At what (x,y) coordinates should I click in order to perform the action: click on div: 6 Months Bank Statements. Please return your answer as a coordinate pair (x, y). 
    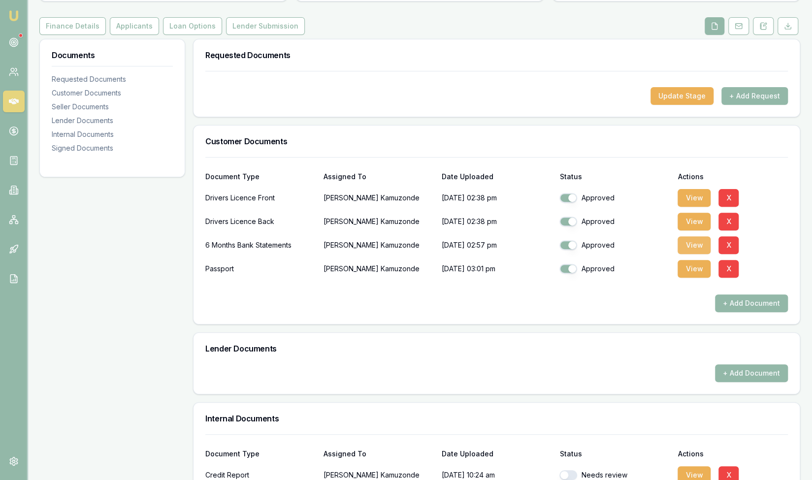
    Looking at the image, I should click on (260, 245).